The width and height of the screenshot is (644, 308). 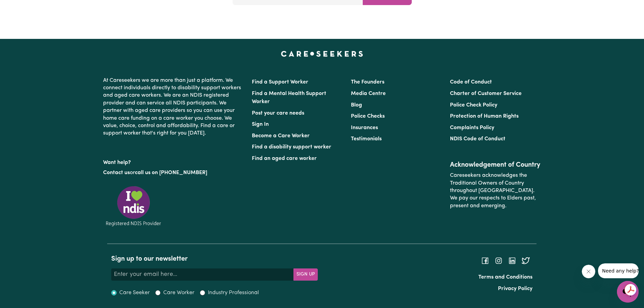 What do you see at coordinates (179, 293) in the screenshot?
I see `label: Care Worker` at bounding box center [179, 293].